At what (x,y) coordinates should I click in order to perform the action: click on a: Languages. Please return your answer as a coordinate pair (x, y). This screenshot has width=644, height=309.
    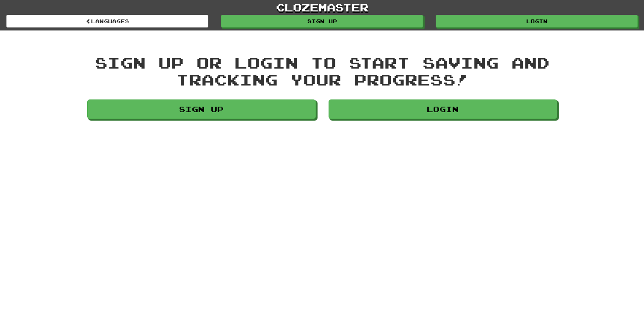
    Looking at the image, I should click on (107, 21).